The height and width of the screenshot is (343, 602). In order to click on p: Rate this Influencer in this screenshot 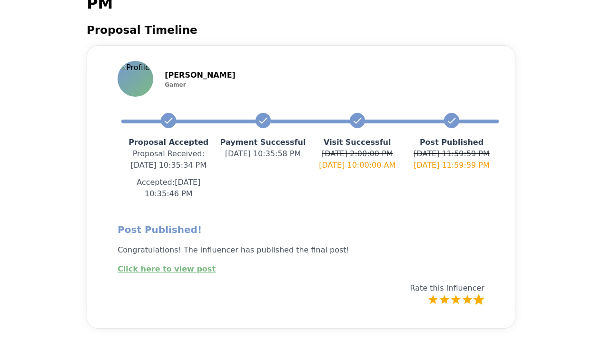, I will do `click(448, 288)`.